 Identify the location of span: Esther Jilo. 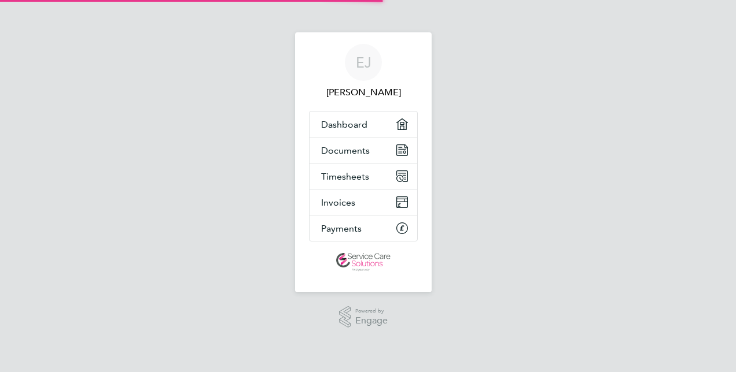
(363, 93).